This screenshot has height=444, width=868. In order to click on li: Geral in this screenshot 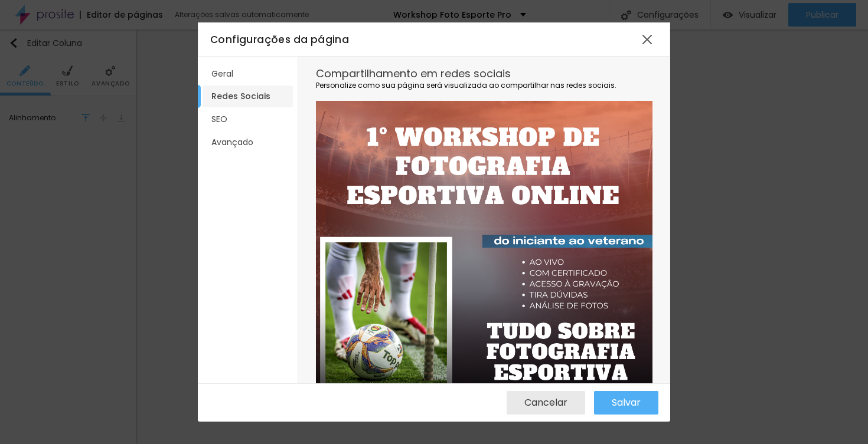, I will do `click(247, 73)`.